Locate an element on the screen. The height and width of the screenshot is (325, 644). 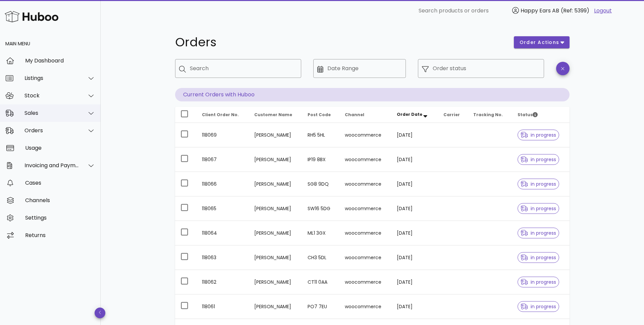
span: Status is located at coordinates (528, 114).